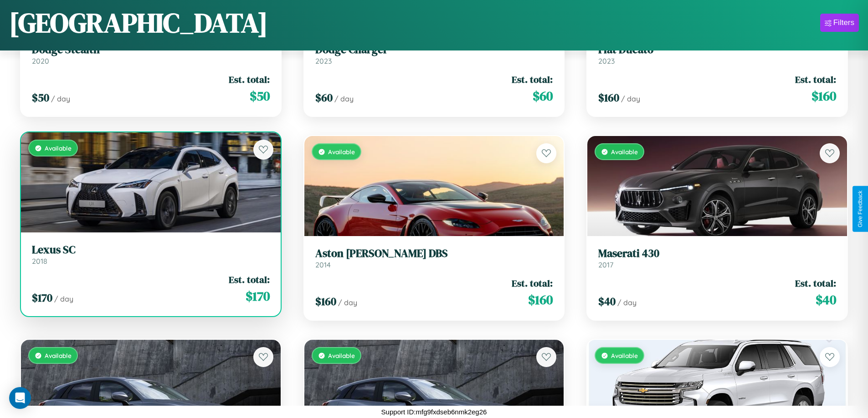  Describe the element at coordinates (860, 209) in the screenshot. I see `div: Give Feedback` at that location.